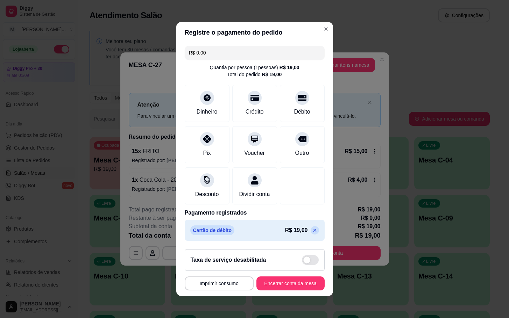 The height and width of the screenshot is (318, 509). What do you see at coordinates (326, 29) in the screenshot?
I see `button: Close` at bounding box center [326, 29].